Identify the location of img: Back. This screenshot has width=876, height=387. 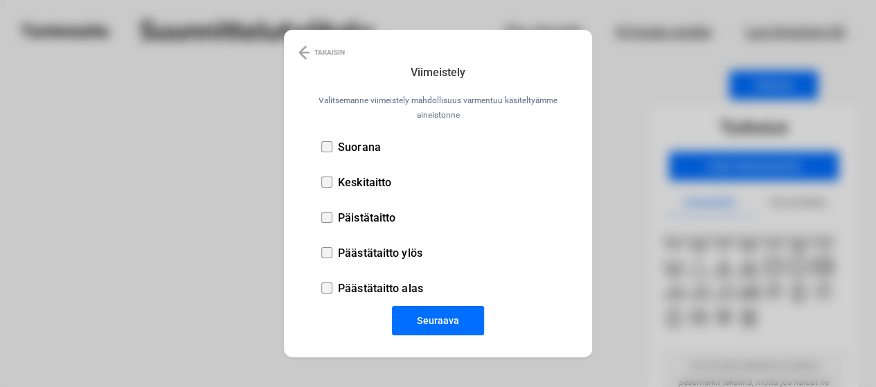
(304, 53).